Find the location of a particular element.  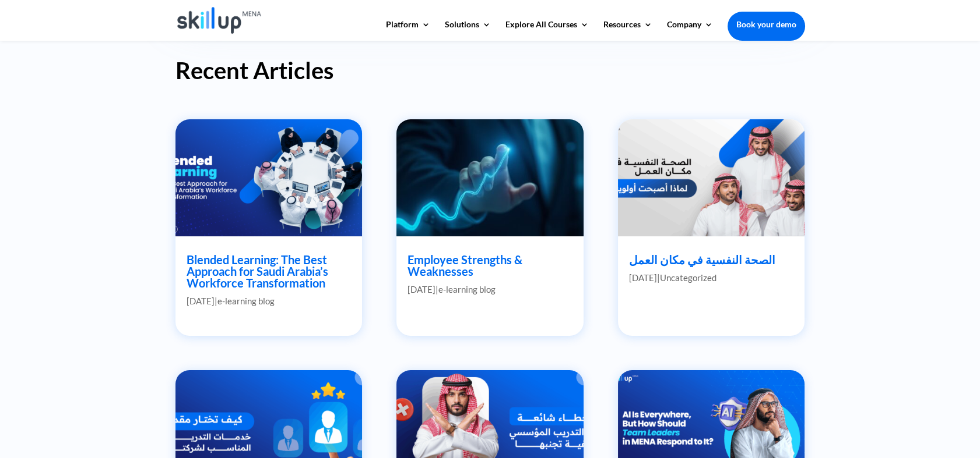

a: Blended Learning: The Best Approach for Saudi Arabia’s Workforce Transformation is located at coordinates (257, 271).